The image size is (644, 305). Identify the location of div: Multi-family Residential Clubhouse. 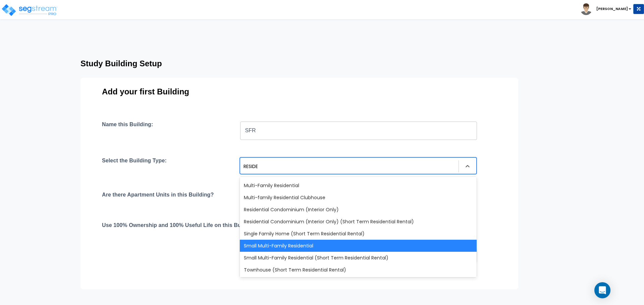
(358, 198).